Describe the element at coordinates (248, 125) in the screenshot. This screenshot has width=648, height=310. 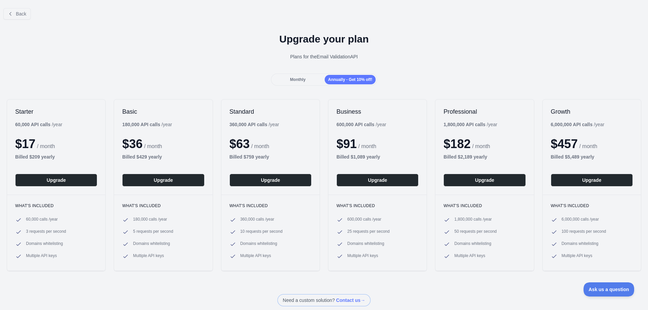
I see `b: 360,000 API calls` at that location.